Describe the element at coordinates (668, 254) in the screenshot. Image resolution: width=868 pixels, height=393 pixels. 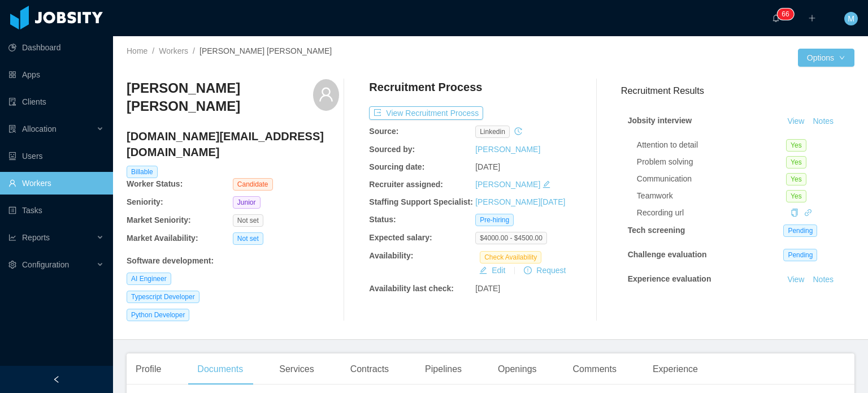
I see `strong: Challenge evaluation` at that location.